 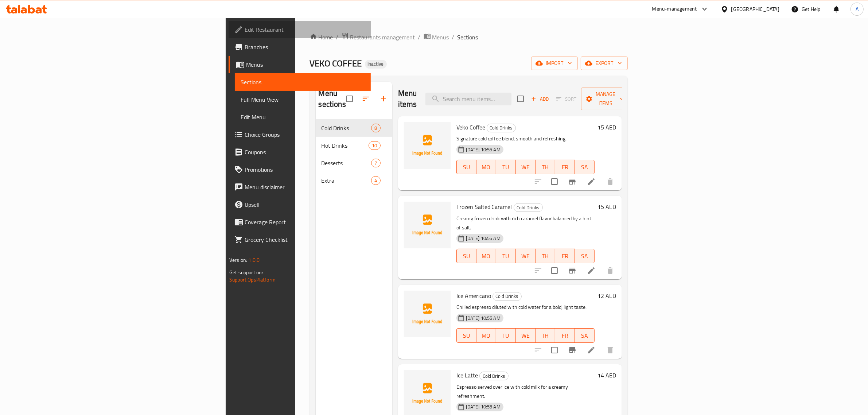 I want to click on button: Add, so click(x=540, y=99).